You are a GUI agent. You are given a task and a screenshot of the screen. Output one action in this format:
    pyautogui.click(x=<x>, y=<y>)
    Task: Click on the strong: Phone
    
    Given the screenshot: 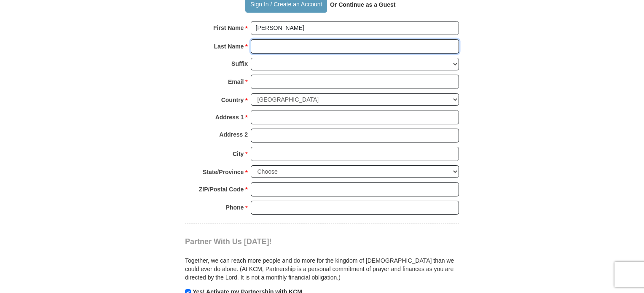 What is the action you would take?
    pyautogui.click(x=234, y=207)
    